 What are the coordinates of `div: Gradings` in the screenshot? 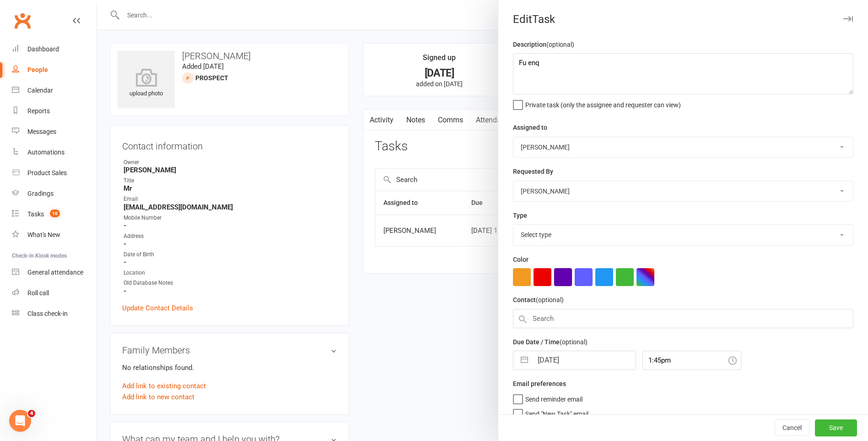 It's located at (41, 194).